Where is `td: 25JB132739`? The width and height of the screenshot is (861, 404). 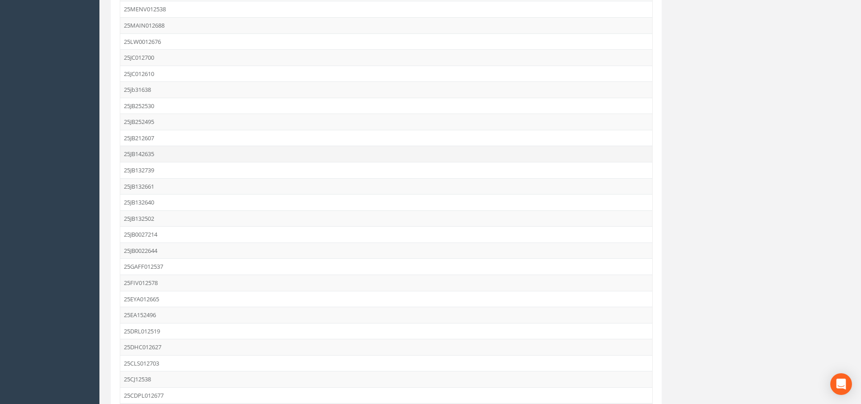
td: 25JB132739 is located at coordinates (386, 170).